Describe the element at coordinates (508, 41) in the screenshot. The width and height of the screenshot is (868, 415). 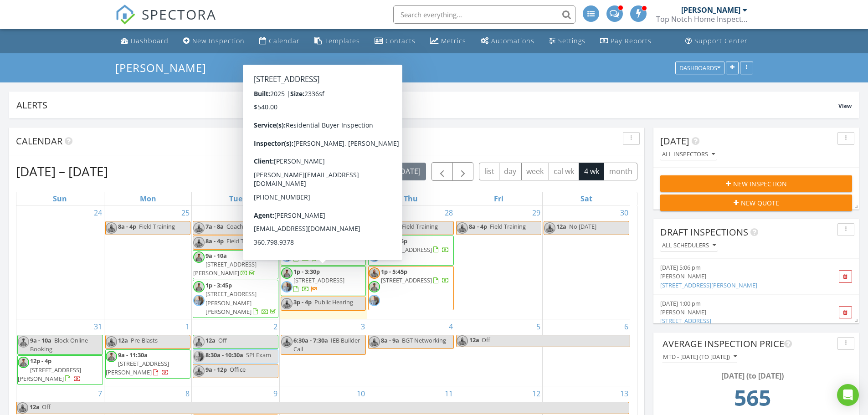
I see `a: Automations (Advanced)` at that location.